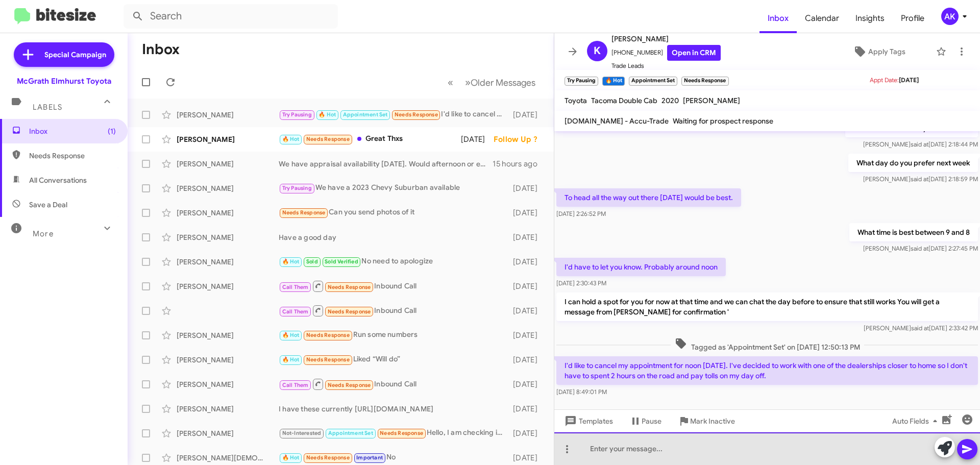 The image size is (980, 465). I want to click on p: I'd have to let you know. Probably around noon, so click(641, 267).